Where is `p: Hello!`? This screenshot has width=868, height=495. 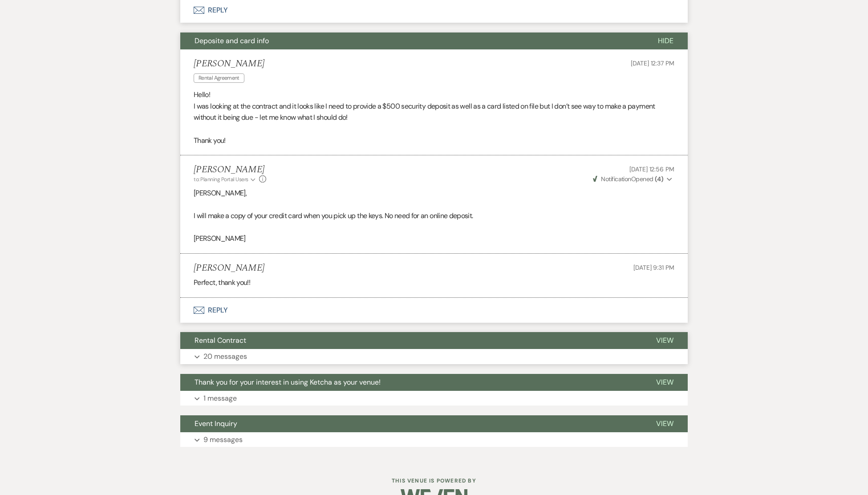 p: Hello! is located at coordinates (434, 95).